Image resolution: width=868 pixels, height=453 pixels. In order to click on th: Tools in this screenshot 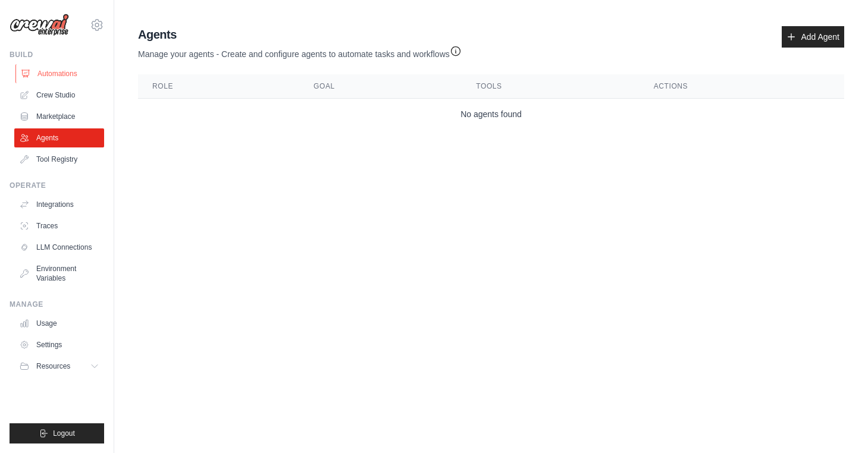, I will do `click(550, 86)`.